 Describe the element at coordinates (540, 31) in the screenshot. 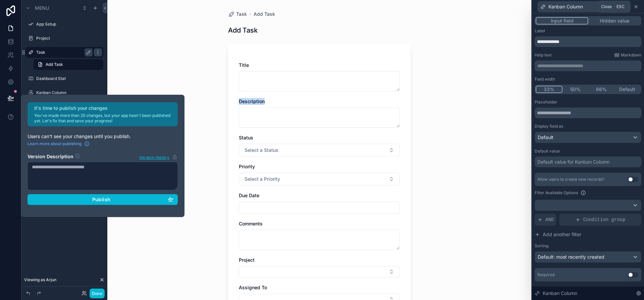

I see `label: Label` at that location.